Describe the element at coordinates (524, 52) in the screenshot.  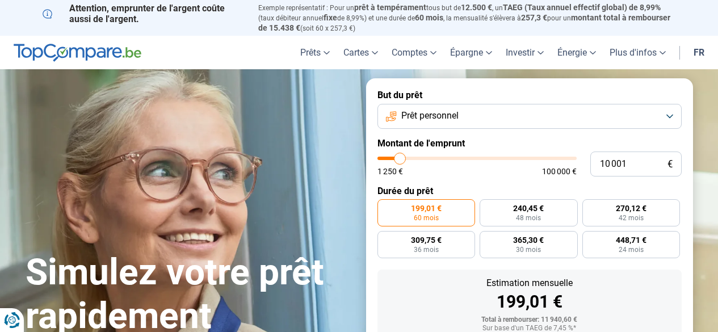
I see `a: Investir` at that location.